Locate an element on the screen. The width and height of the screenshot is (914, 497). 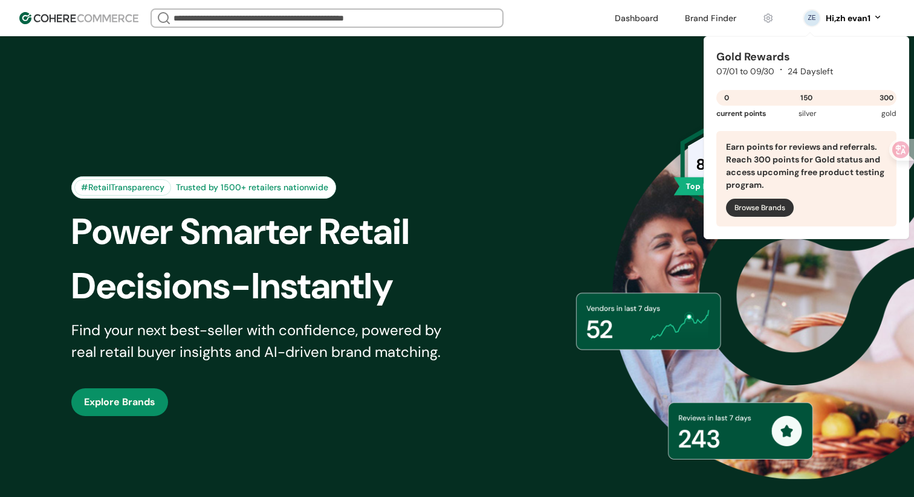
img: Cohere Logo is located at coordinates (79, 18).